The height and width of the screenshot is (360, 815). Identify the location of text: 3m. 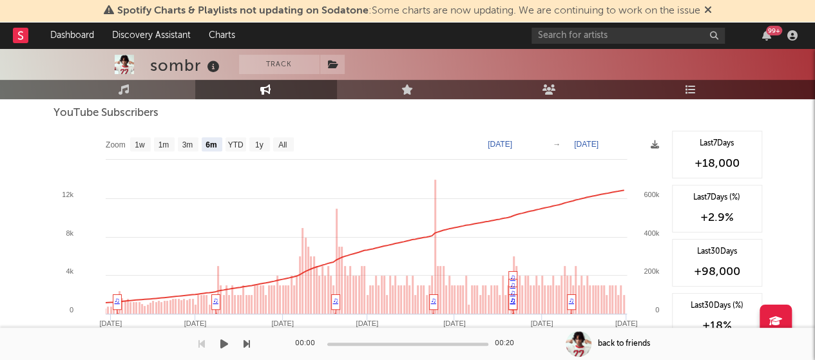
(187, 145).